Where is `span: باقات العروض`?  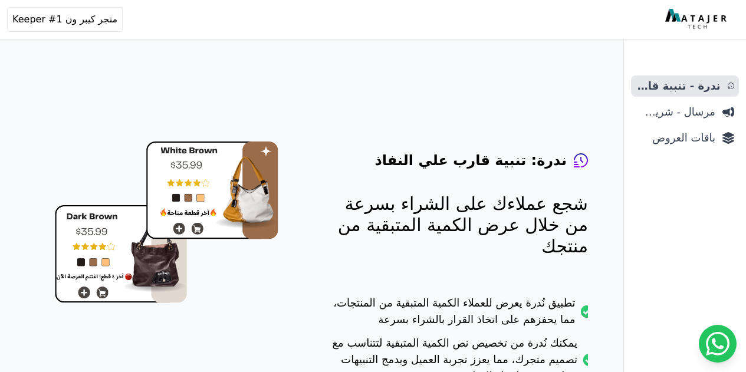 span: باقات العروض is located at coordinates (675, 138).